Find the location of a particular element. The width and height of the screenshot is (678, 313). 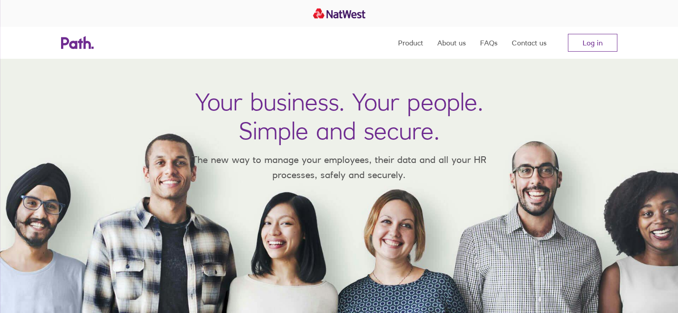

a: Product is located at coordinates (410, 43).